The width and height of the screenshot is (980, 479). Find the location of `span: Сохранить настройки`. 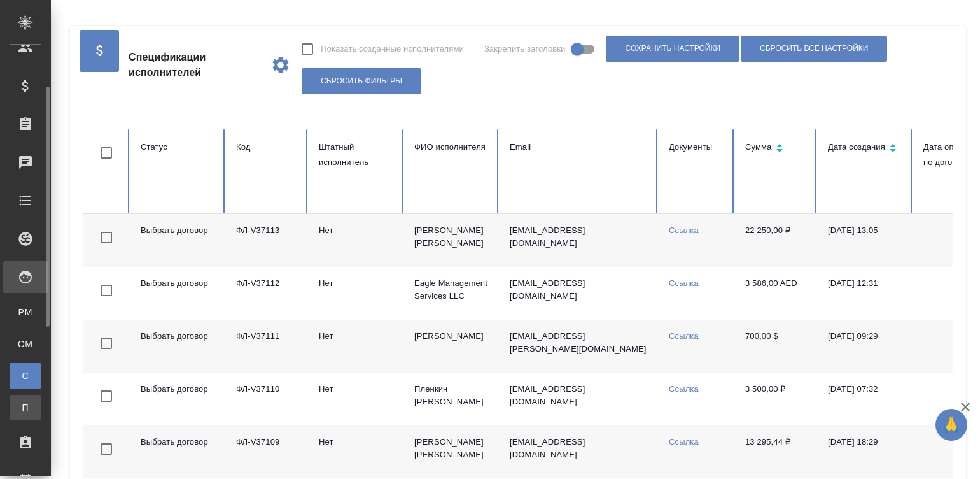

span: Сохранить настройки is located at coordinates (673, 48).